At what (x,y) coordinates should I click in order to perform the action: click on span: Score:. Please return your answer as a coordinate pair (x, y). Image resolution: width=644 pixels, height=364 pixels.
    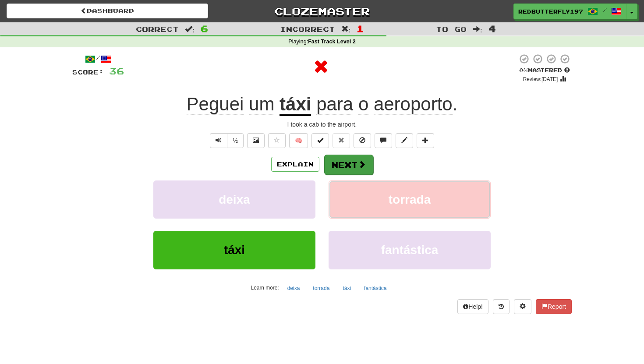
    Looking at the image, I should click on (88, 72).